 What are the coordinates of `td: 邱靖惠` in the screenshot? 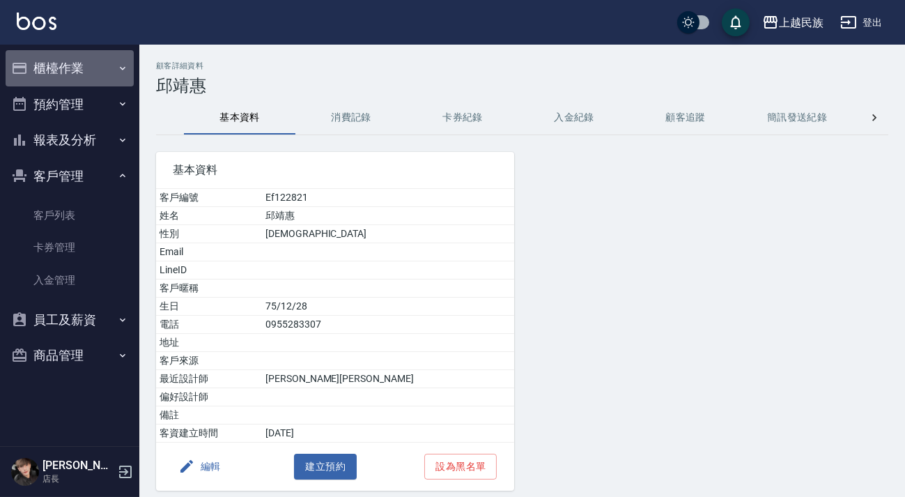 It's located at (387, 216).